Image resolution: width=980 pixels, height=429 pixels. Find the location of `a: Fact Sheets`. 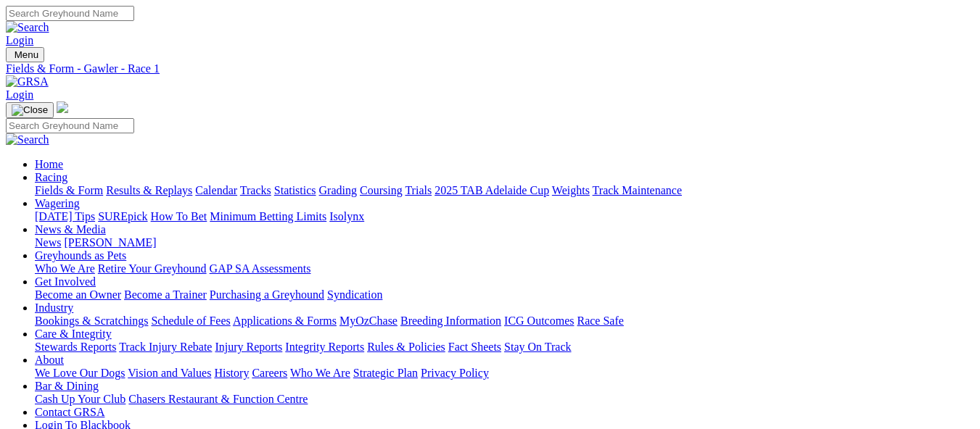

a: Fact Sheets is located at coordinates (475, 346).